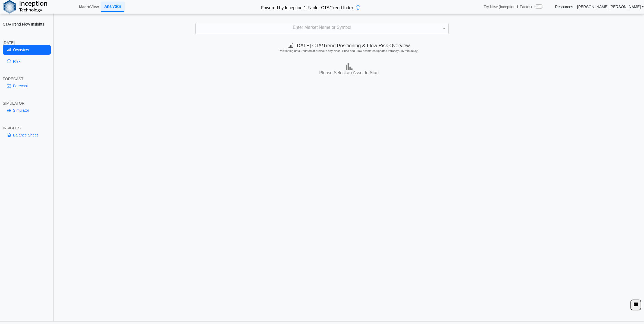 This screenshot has width=644, height=324. What do you see at coordinates (27, 110) in the screenshot?
I see `a: Simulator` at bounding box center [27, 110].